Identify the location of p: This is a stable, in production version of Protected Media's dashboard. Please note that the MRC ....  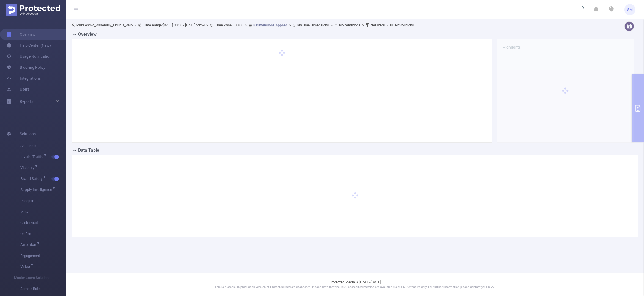
(355, 287).